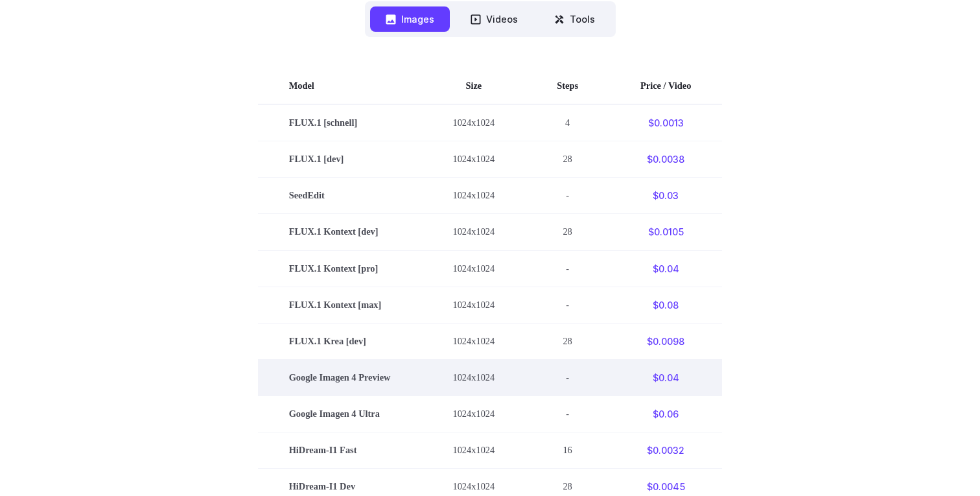 The image size is (980, 496). Describe the element at coordinates (666, 305) in the screenshot. I see `td: $0.08` at that location.